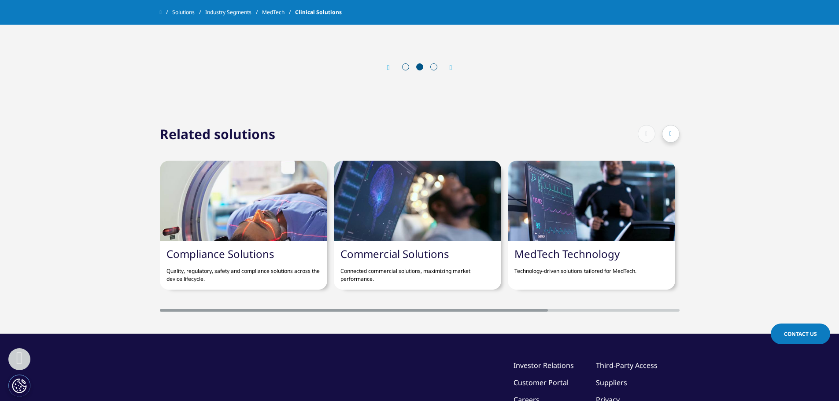  Describe the element at coordinates (800, 334) in the screenshot. I see `span: Contact Us` at that location.